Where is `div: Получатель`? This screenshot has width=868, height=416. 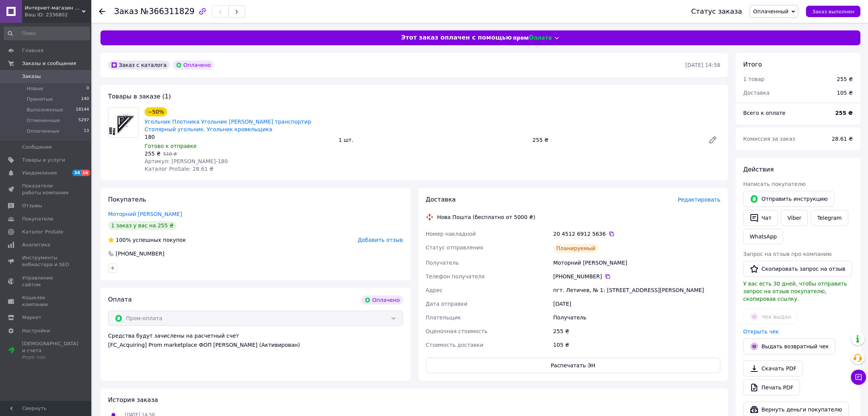
div: Получатель is located at coordinates (637, 317).